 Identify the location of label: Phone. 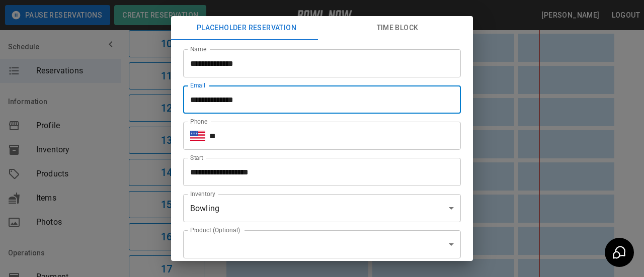
(199, 121).